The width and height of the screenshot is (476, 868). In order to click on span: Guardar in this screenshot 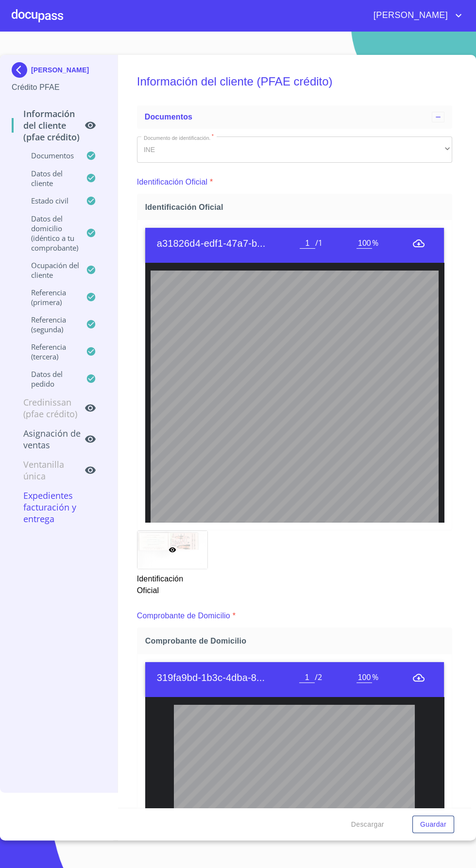, I will do `click(433, 824)`.